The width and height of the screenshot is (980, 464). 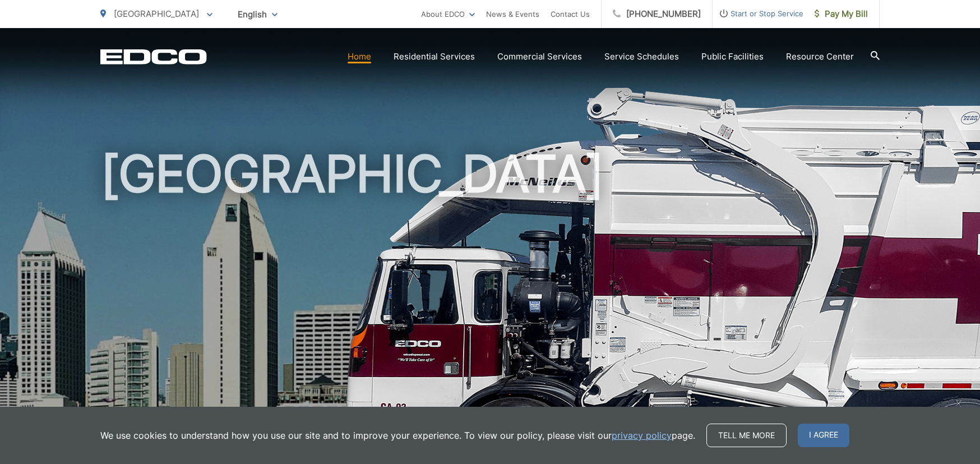 What do you see at coordinates (540, 57) in the screenshot?
I see `a: Commercial Services` at bounding box center [540, 57].